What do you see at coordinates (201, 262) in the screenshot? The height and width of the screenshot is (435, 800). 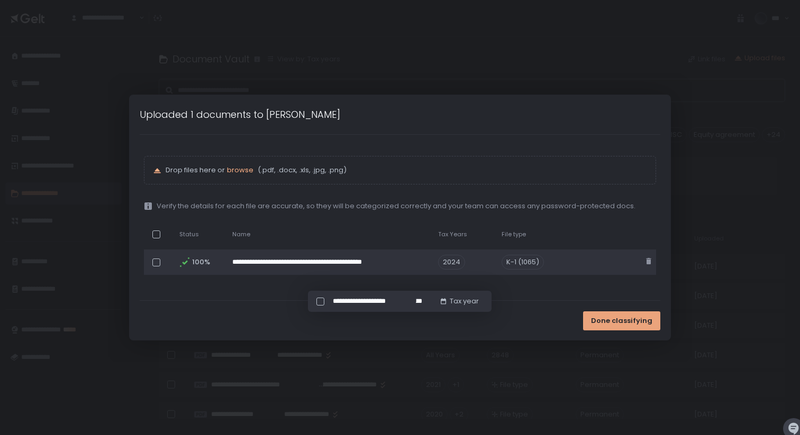 I see `span: 100%` at bounding box center [201, 262].